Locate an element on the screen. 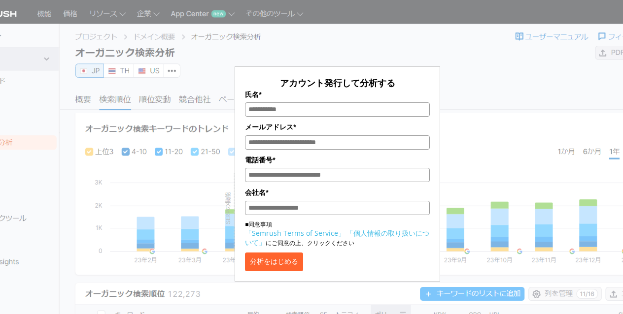 The height and width of the screenshot is (314, 623). p: ■同意事項 にご同意の上、クリックください is located at coordinates (337, 234).